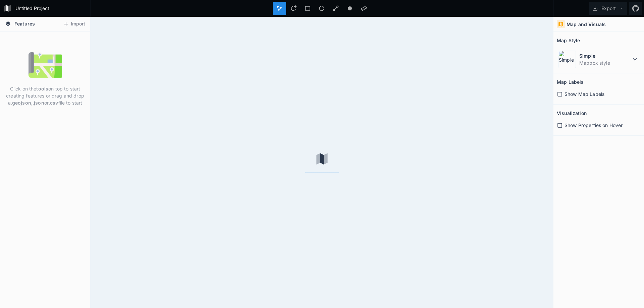 The width and height of the screenshot is (644, 308). Describe the element at coordinates (584, 94) in the screenshot. I see `span: Show Map Labels` at that location.